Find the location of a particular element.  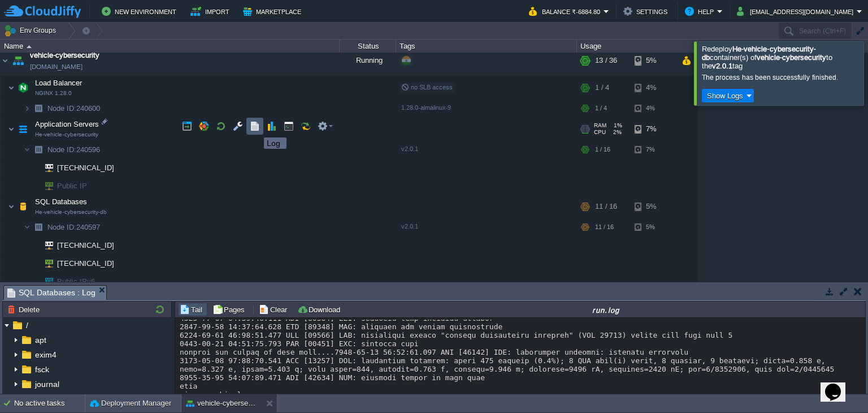

button: Import is located at coordinates (212, 12).